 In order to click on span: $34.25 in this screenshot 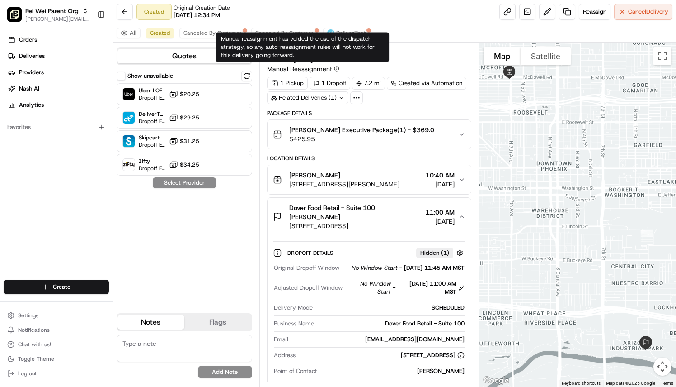, I will do `click(189, 165)`.